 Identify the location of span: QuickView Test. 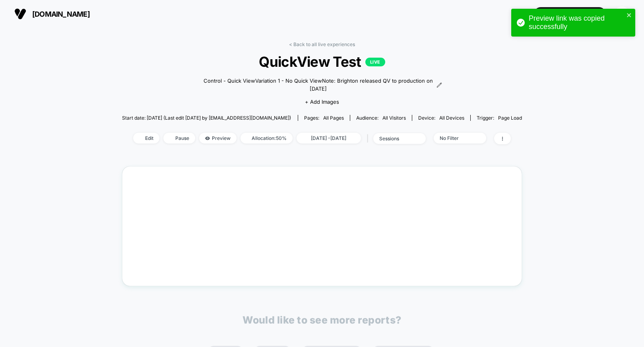
(322, 62).